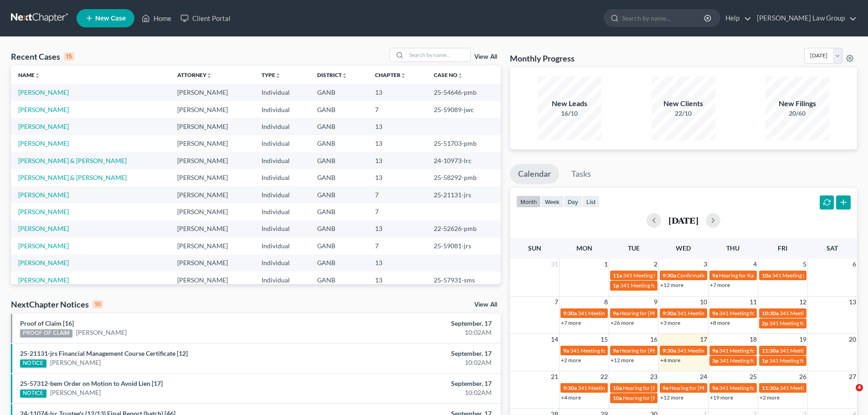  What do you see at coordinates (670, 323) in the screenshot?
I see `a: +3 more` at bounding box center [670, 323].